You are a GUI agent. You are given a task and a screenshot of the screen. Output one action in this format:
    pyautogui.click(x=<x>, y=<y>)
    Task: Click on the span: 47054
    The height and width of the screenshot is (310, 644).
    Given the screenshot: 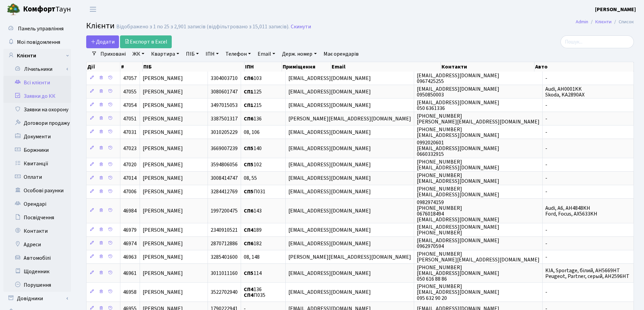 What is the action you would take?
    pyautogui.click(x=130, y=106)
    